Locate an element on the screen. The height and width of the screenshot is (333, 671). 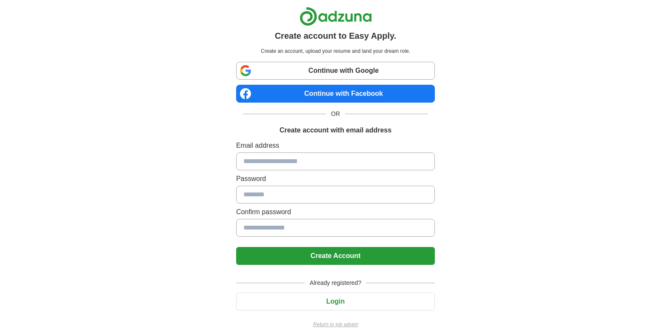
span: Already registered? is located at coordinates (335, 282).